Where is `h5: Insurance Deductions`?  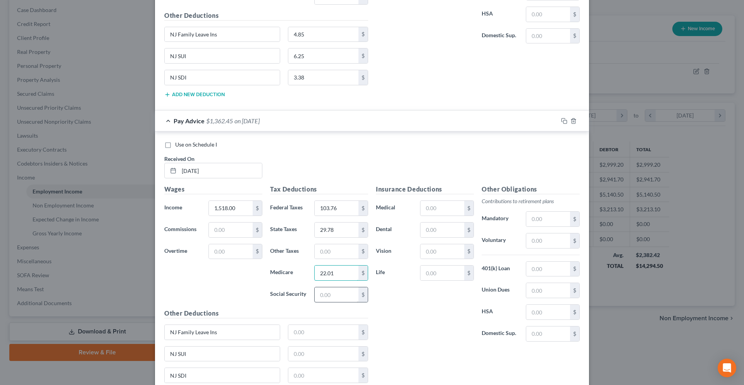 h5: Insurance Deductions is located at coordinates (425, 189).